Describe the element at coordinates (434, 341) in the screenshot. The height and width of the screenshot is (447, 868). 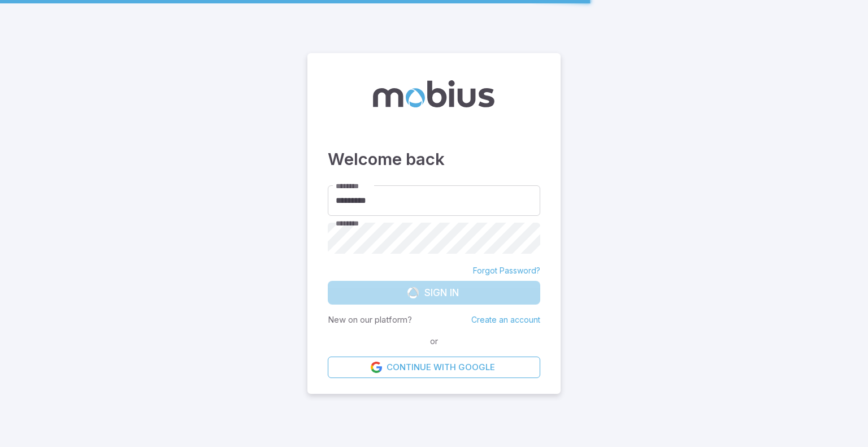
I see `span: or` at that location.